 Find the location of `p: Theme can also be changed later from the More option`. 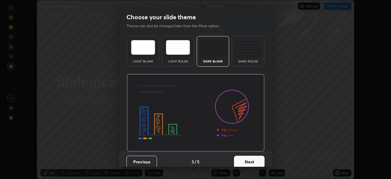

p: Theme can also be changed later from the More option is located at coordinates (176, 26).